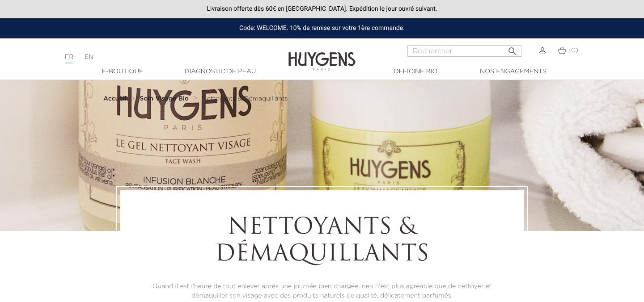  I want to click on strong: Soin Visage Bio, so click(164, 99).